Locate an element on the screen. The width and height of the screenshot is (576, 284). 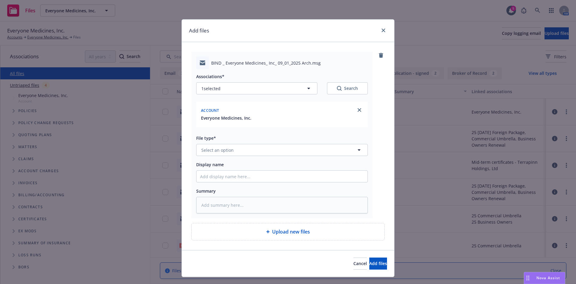
div: Drag to move is located at coordinates (528, 278).